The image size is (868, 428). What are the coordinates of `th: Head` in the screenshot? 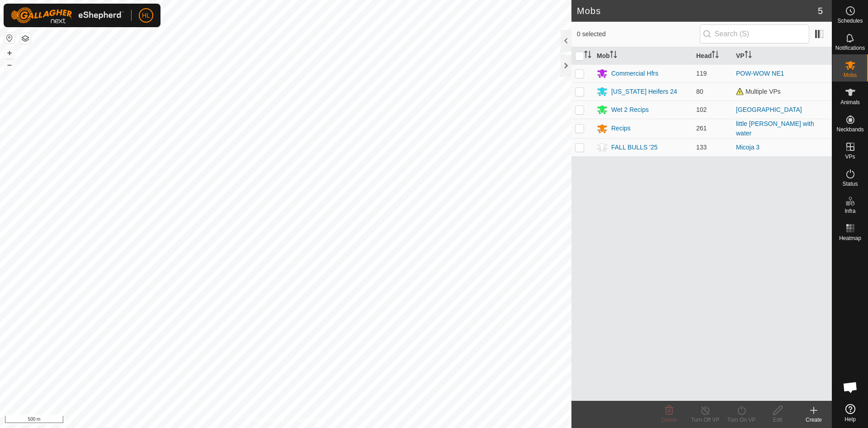 It's located at (712, 56).